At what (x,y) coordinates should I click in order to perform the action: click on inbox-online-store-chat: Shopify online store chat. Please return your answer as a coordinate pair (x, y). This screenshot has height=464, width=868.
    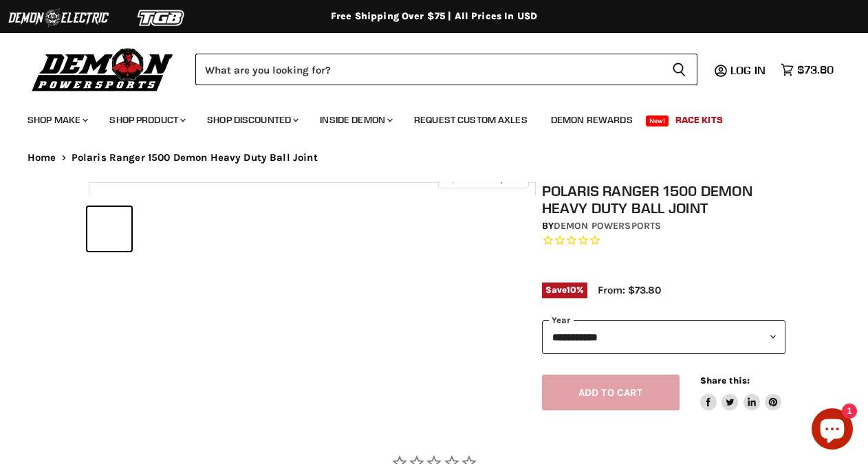
    Looking at the image, I should click on (833, 431).